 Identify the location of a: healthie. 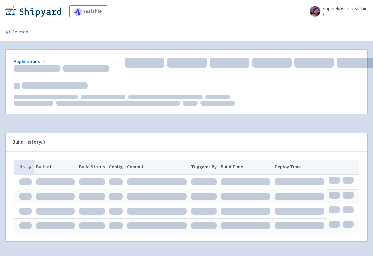
(88, 11).